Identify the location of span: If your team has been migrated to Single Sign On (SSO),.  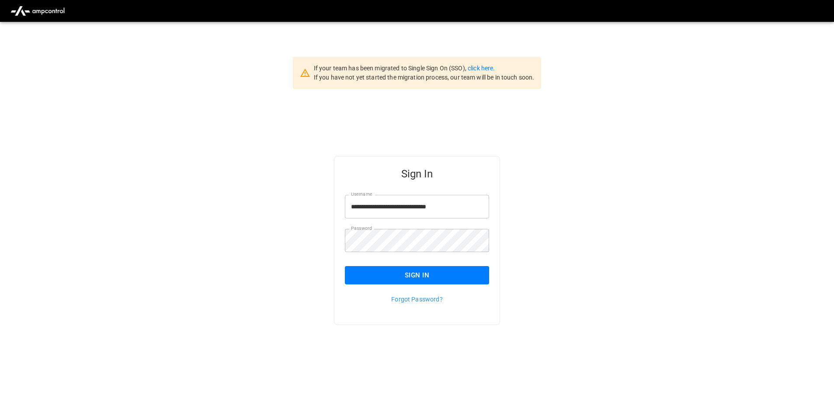
(391, 68).